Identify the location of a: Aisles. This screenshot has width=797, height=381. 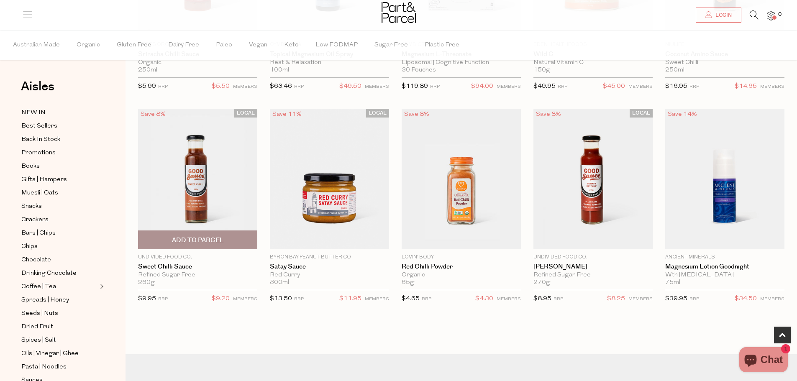
(38, 91).